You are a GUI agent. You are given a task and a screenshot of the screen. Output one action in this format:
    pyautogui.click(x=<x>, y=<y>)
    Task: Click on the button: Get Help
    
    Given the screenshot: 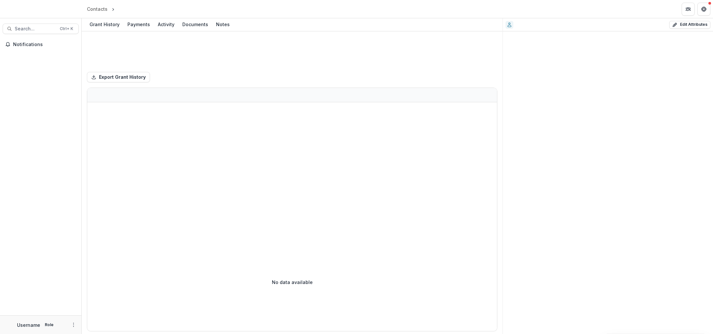 What is the action you would take?
    pyautogui.click(x=704, y=9)
    